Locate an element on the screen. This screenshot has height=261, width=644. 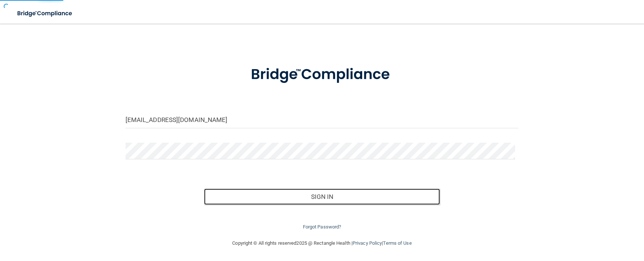
input: Email is located at coordinates (322, 120).